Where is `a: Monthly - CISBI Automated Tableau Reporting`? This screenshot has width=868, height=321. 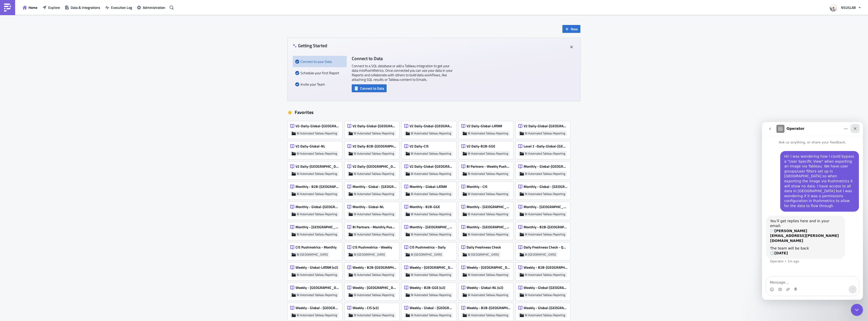
a: Monthly - CISBI Automated Tableau Reporting is located at coordinates (487, 189).